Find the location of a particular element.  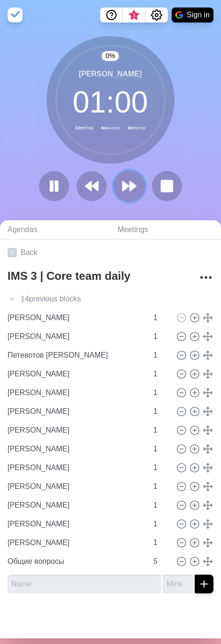

button: Help is located at coordinates (111, 15).